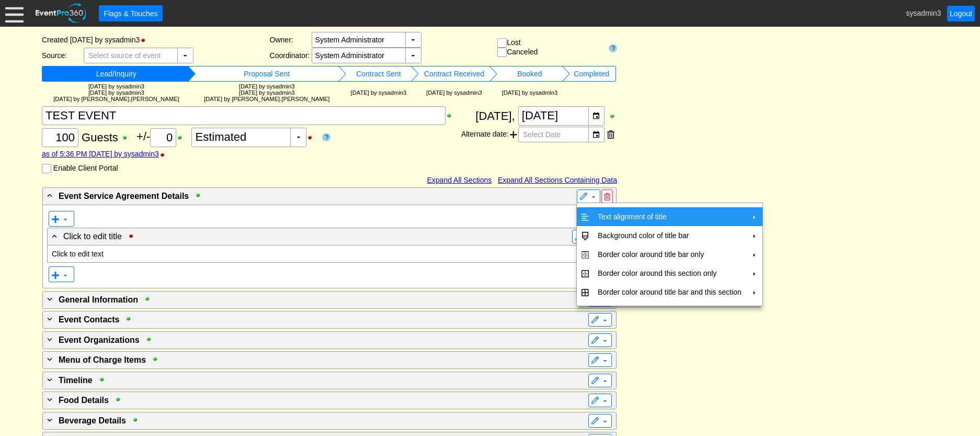 This screenshot has height=436, width=980. What do you see at coordinates (669, 292) in the screenshot?
I see `td: Border color around title bar and this section` at bounding box center [669, 292].